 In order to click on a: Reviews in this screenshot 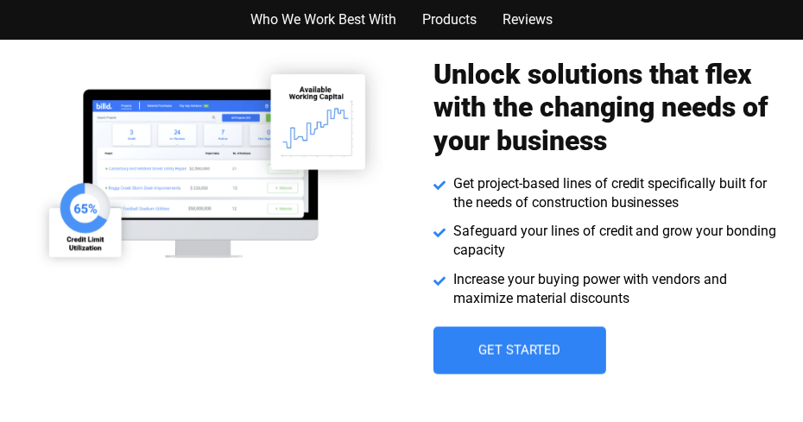, I will do `click(528, 20)`.